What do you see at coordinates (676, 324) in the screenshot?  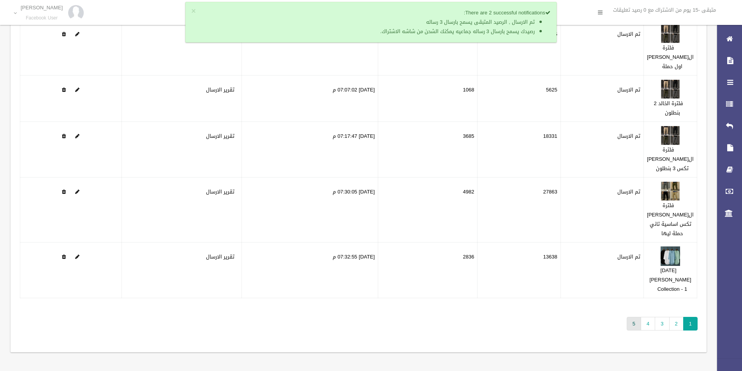 I see `a: 2` at bounding box center [676, 324].